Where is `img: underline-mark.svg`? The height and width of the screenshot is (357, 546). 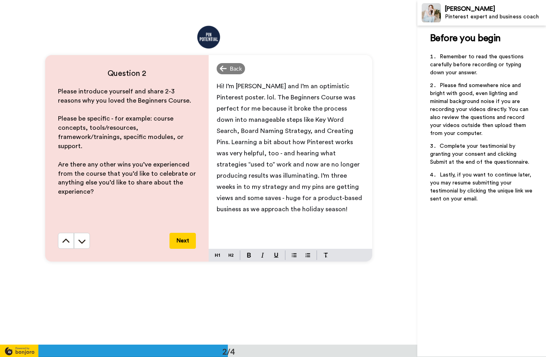 img: underline-mark.svg is located at coordinates (276, 255).